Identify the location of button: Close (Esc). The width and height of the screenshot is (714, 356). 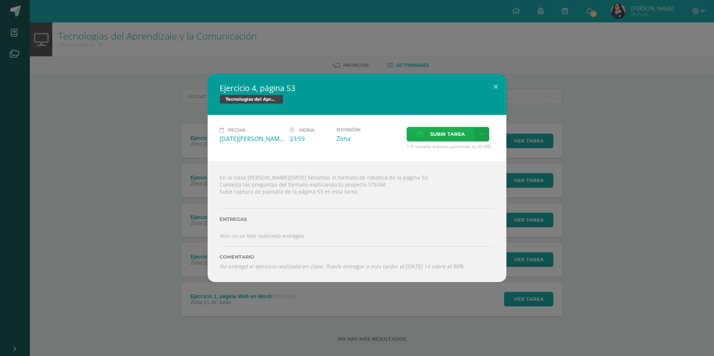
(496, 87).